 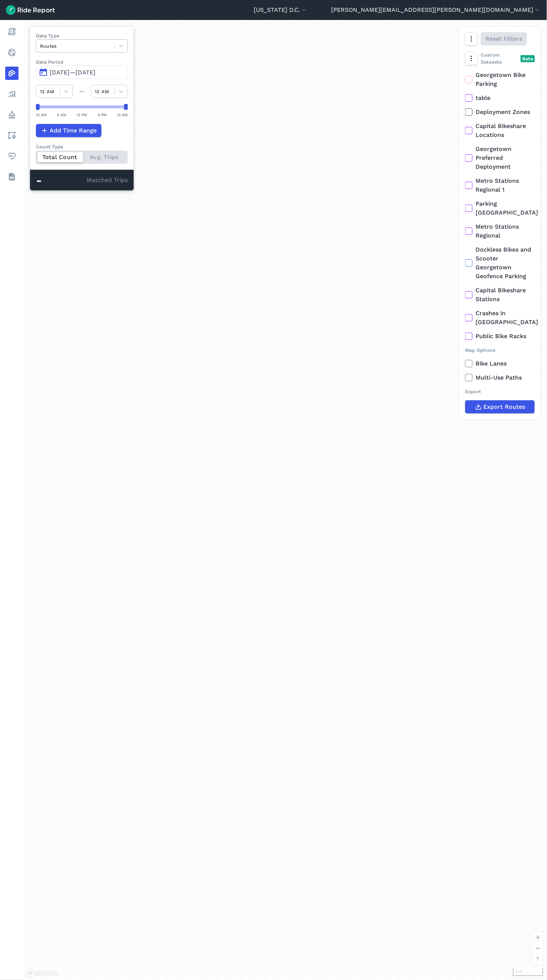 What do you see at coordinates (12, 52) in the screenshot?
I see `a: Realtime` at bounding box center [12, 52].